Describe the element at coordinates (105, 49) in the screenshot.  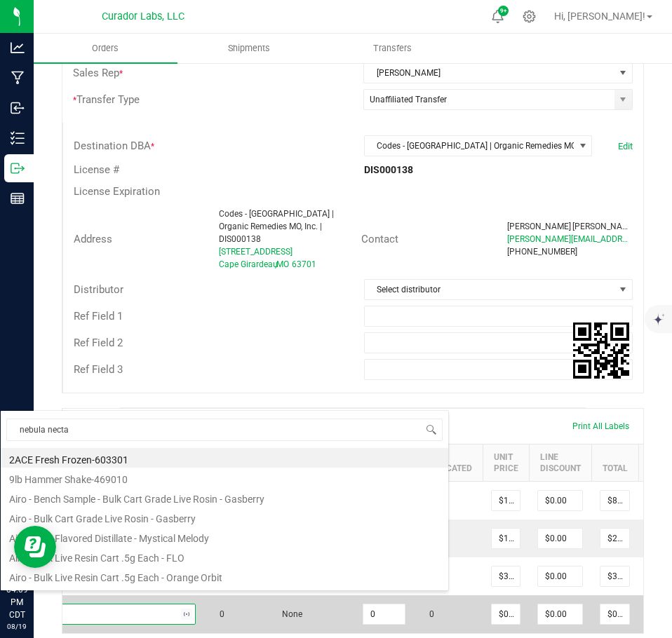
I see `a: Orders` at that location.